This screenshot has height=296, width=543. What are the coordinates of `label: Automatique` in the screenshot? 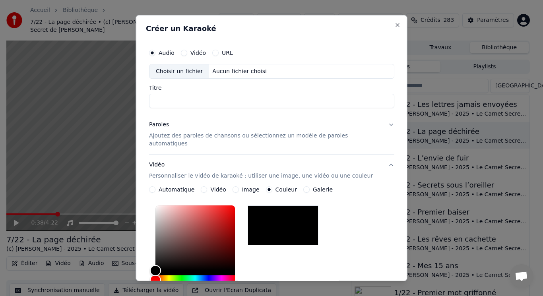 It's located at (176, 190).